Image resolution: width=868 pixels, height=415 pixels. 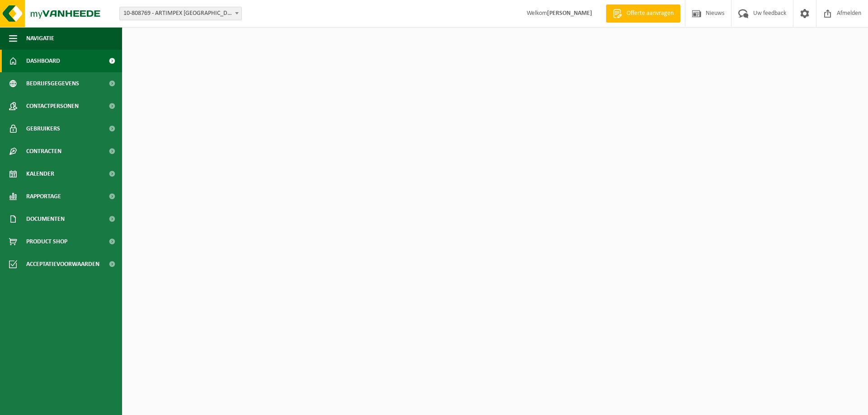 I want to click on span: Contracten, so click(x=44, y=151).